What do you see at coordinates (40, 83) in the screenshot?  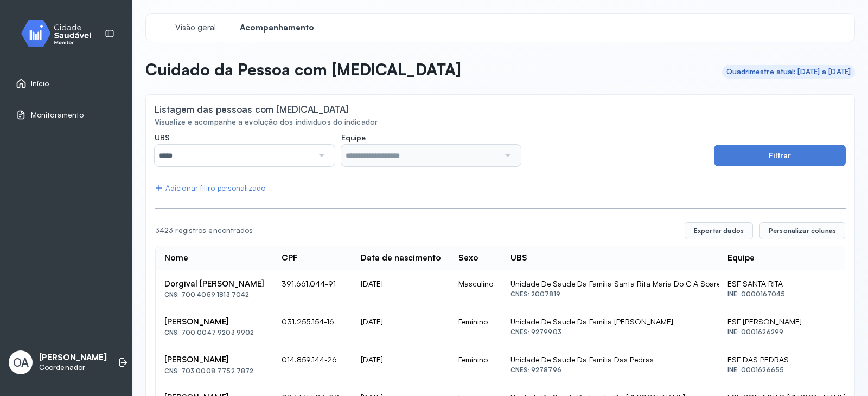 I see `span: Início` at bounding box center [40, 83].